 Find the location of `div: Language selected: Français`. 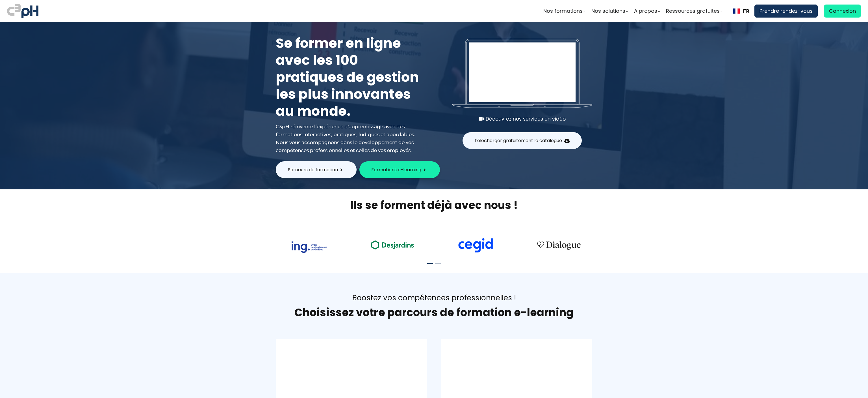

div: Language selected: Français is located at coordinates (742, 11).